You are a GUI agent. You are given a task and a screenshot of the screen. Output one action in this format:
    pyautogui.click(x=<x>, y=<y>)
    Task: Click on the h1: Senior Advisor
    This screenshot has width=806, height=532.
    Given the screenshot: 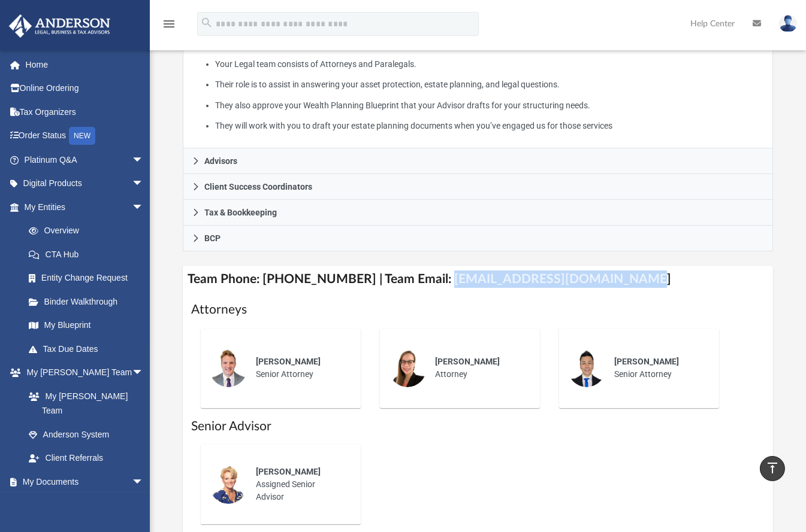 What is the action you would take?
    pyautogui.click(x=478, y=426)
    